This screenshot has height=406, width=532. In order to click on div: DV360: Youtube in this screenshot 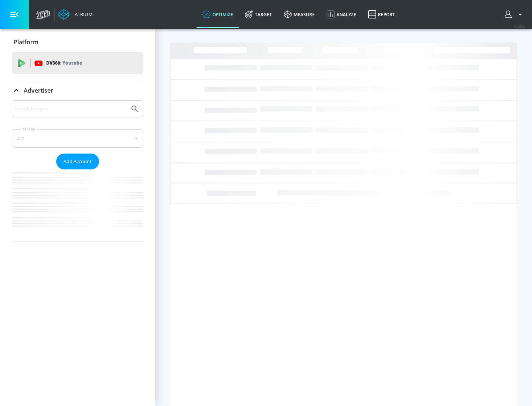, I will do `click(77, 63)`.